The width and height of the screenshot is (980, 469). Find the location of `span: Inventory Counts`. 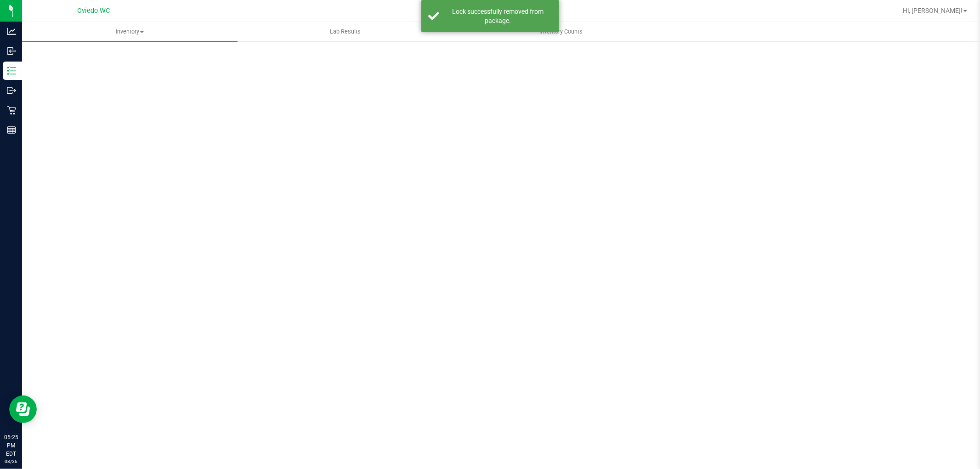

span: Inventory Counts is located at coordinates (561, 32).